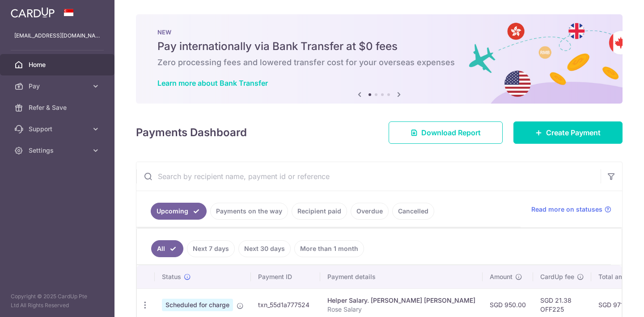 The width and height of the screenshot is (644, 317). Describe the element at coordinates (211, 249) in the screenshot. I see `a: Next 7 days` at that location.